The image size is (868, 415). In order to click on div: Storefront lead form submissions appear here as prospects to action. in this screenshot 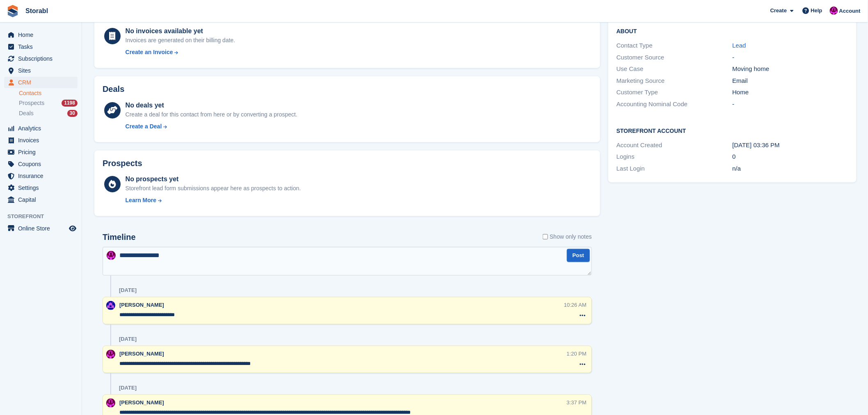, I will do `click(213, 188)`.